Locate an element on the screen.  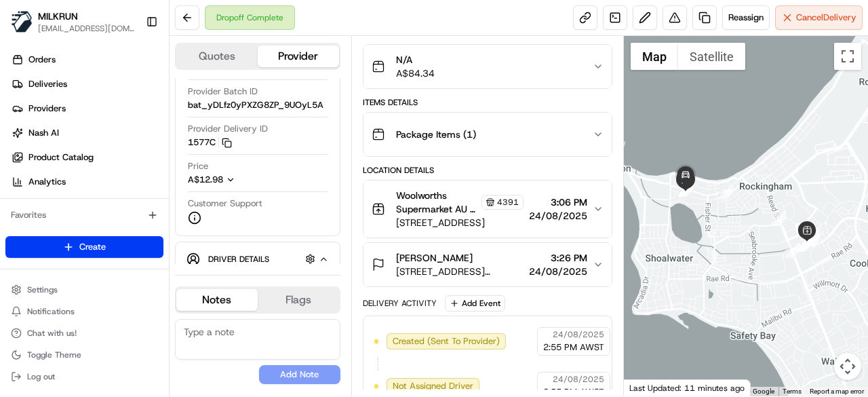
div: 3 is located at coordinates (805, 244).